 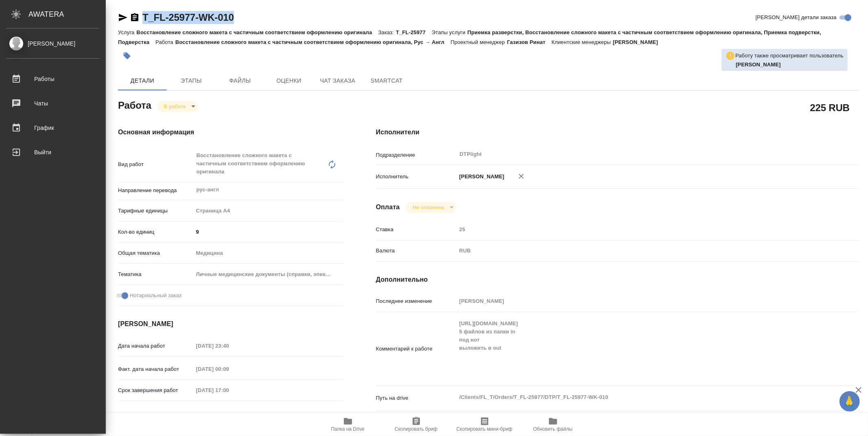 I want to click on span: Папка на Drive, so click(x=348, y=430).